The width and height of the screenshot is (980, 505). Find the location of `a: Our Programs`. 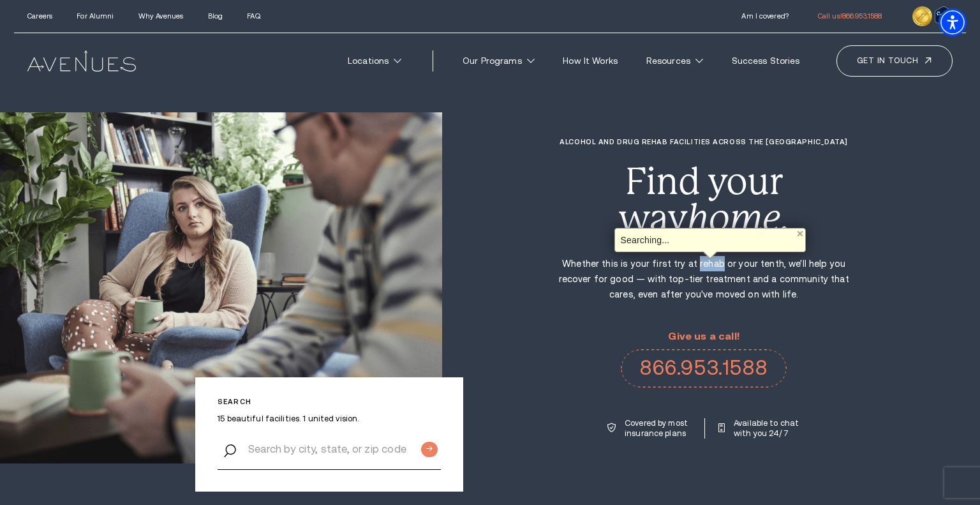

a: Our Programs is located at coordinates (498, 61).